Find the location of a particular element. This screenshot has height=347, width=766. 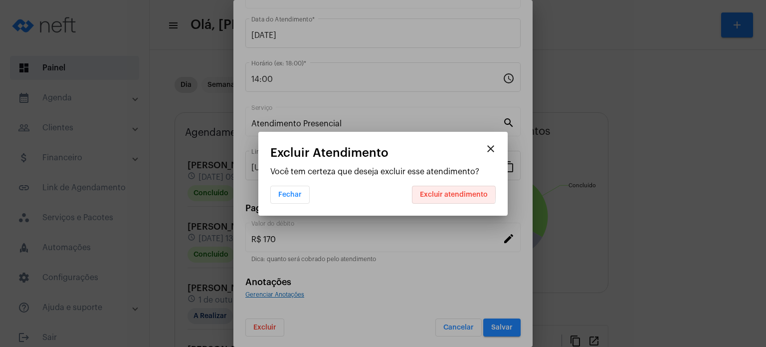

span: Fechar is located at coordinates (290, 195).